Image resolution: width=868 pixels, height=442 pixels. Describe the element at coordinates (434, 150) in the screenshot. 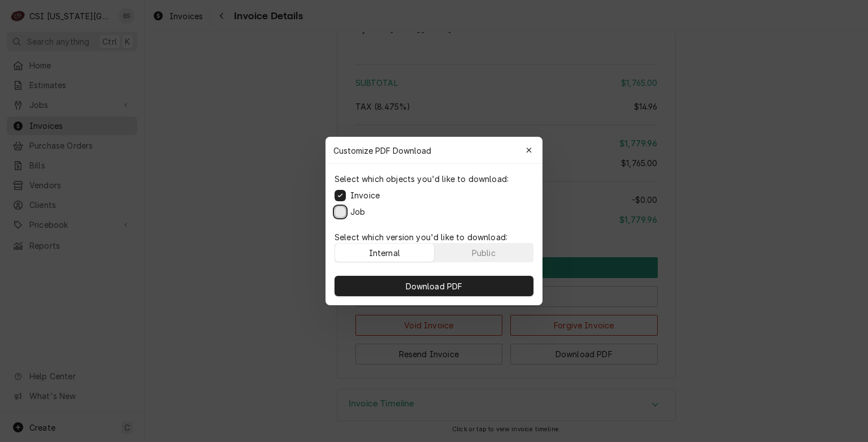

I see `div: Customize PDF Download` at that location.